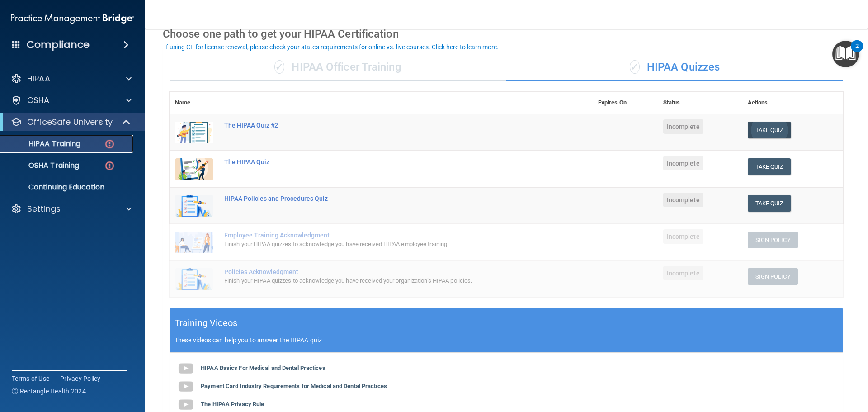  Describe the element at coordinates (206, 323) in the screenshot. I see `h5: Training Videos` at that location.